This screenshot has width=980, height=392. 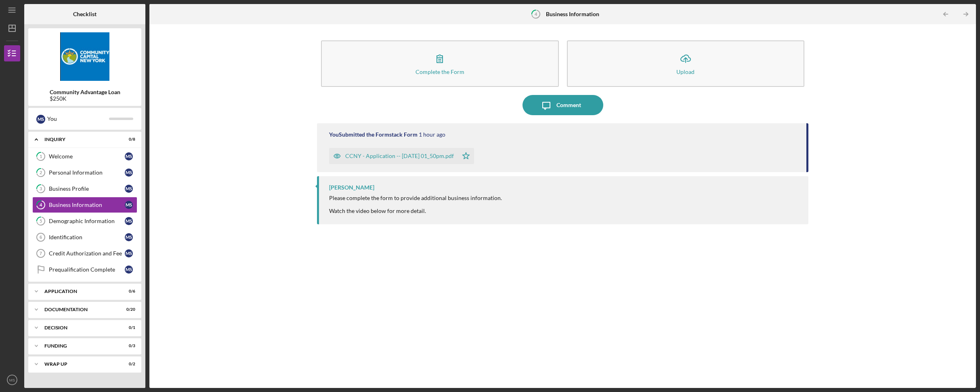 What do you see at coordinates (85, 56) in the screenshot?
I see `img: Product logo` at bounding box center [85, 56].